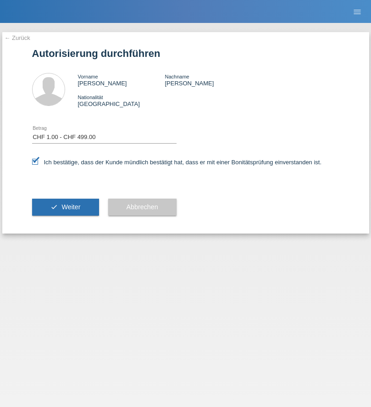  I want to click on h1: Autorisierung durchführen, so click(186, 53).